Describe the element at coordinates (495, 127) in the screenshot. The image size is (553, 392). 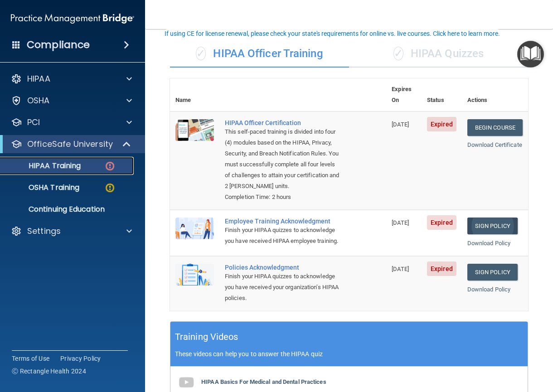
I see `a: Begin Course` at that location.